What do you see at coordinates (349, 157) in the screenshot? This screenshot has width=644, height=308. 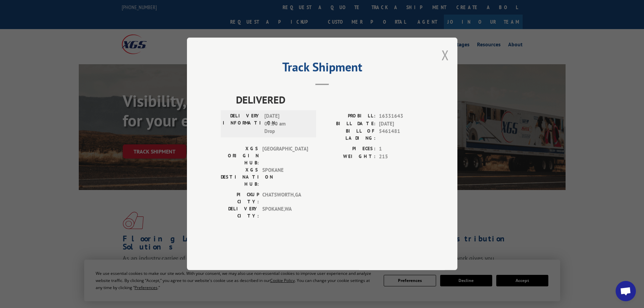 I see `label: WEIGHT:` at bounding box center [349, 157].